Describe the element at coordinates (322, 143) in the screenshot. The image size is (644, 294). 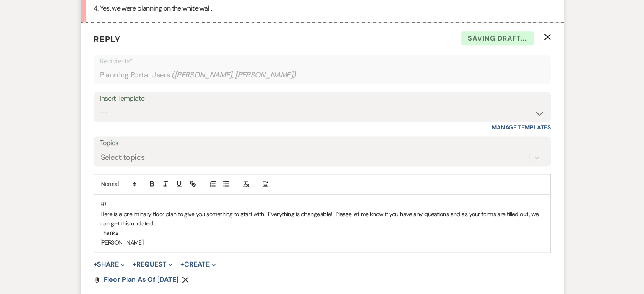
I see `label: Topics` at that location.